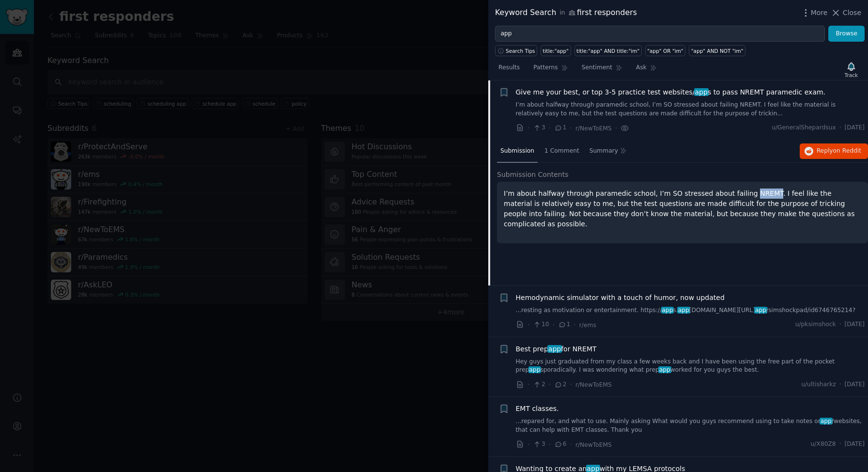 The height and width of the screenshot is (472, 868). Describe the element at coordinates (846, 12) in the screenshot. I see `button: Close` at that location.